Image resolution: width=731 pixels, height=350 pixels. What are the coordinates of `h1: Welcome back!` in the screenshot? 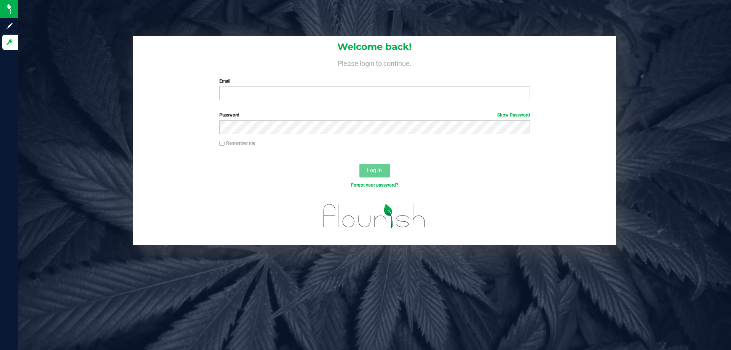 It's located at (375, 47).